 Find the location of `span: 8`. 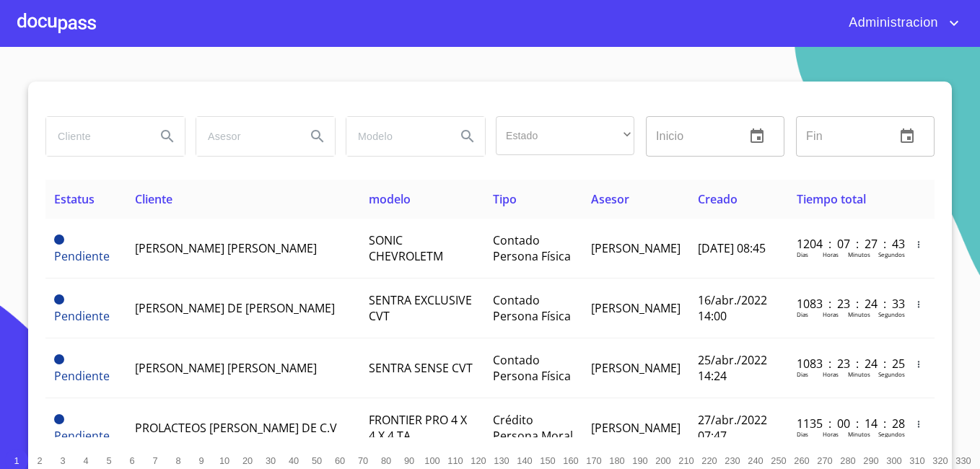

span: 8 is located at coordinates (178, 460).